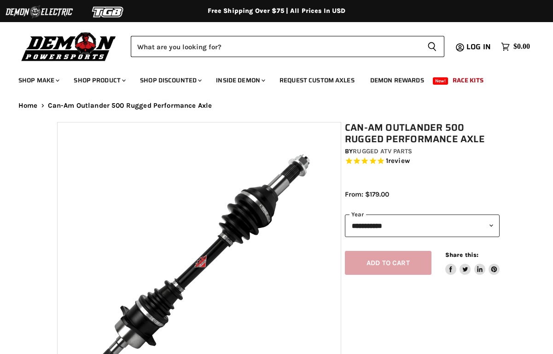 This screenshot has height=354, width=553. Describe the element at coordinates (422, 134) in the screenshot. I see `h1: Can-Am Outlander 500 Rugged Performance Axle` at that location.